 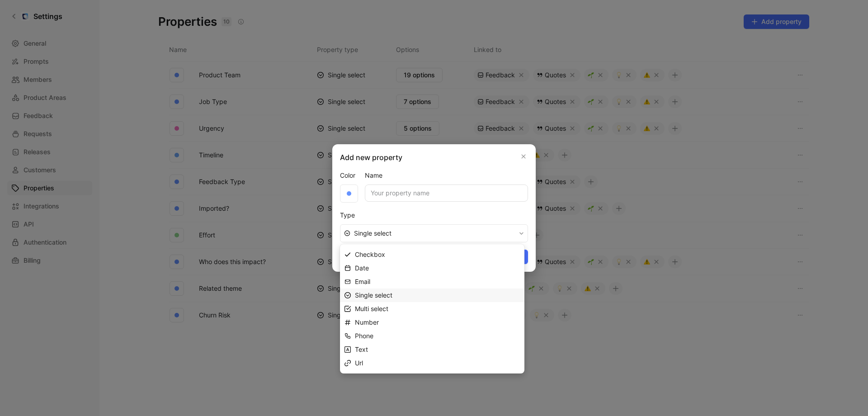 What do you see at coordinates (363, 281) in the screenshot?
I see `span: Email` at bounding box center [363, 281].